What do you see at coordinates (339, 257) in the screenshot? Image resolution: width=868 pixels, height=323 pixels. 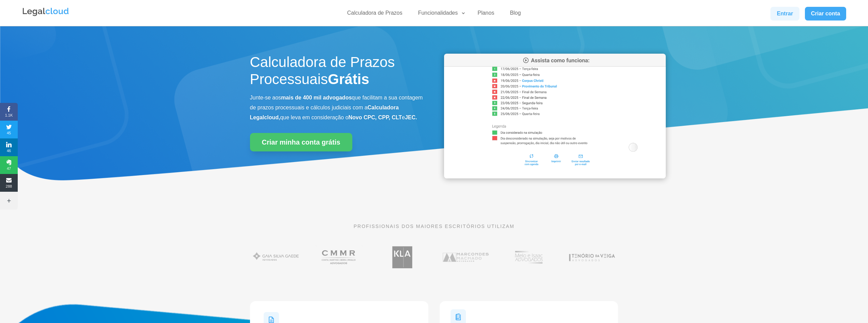 I see `img: Costa Martins Meira Rinaldi Advogados` at bounding box center [339, 257].